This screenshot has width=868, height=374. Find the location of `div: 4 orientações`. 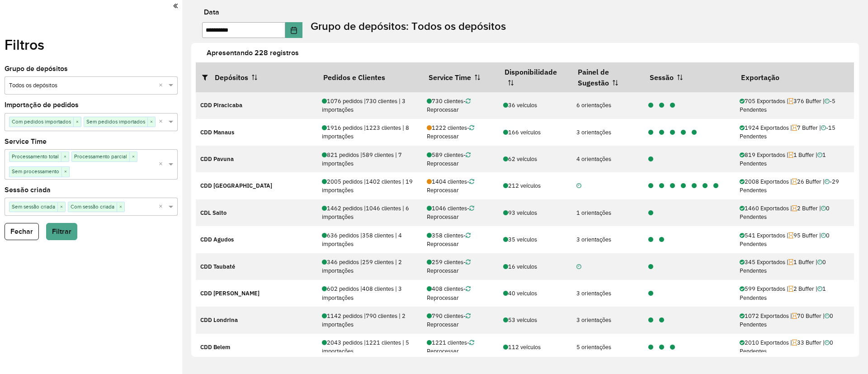

div: 4 orientações is located at coordinates (607, 159).